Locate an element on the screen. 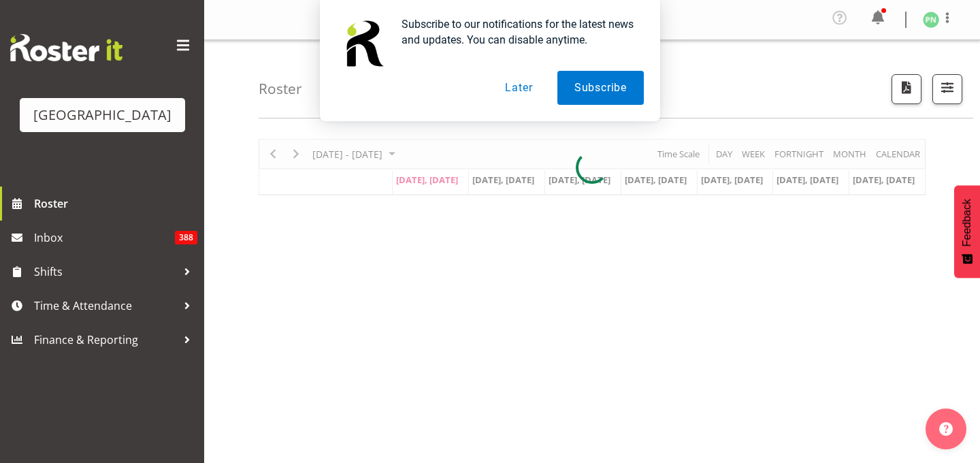  span: Inbox is located at coordinates (104, 237).